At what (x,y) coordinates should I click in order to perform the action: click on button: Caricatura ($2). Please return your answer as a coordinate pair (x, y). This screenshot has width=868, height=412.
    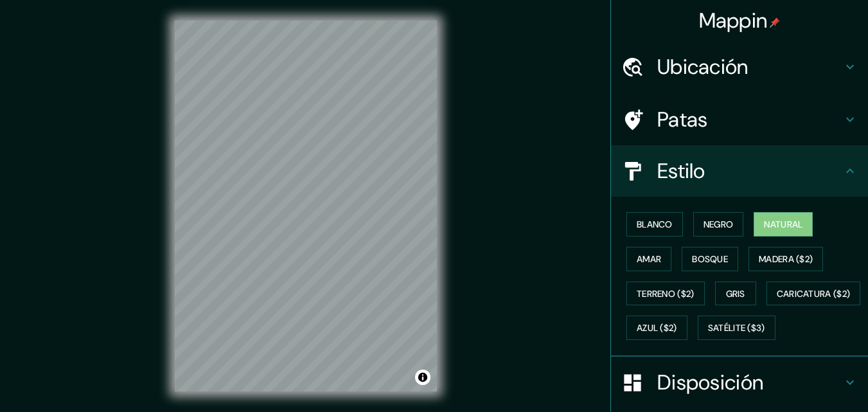
    Looking at the image, I should click on (813, 293).